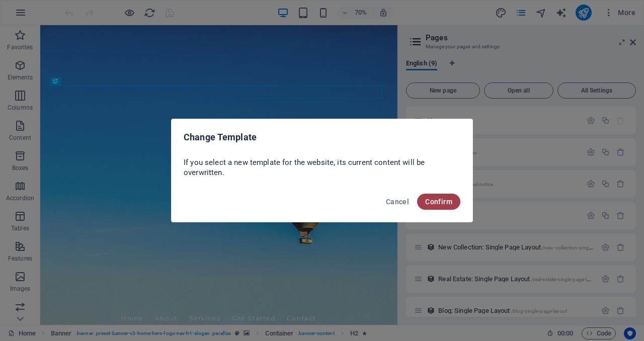  What do you see at coordinates (439, 201) in the screenshot?
I see `button: Confirm` at bounding box center [439, 201].